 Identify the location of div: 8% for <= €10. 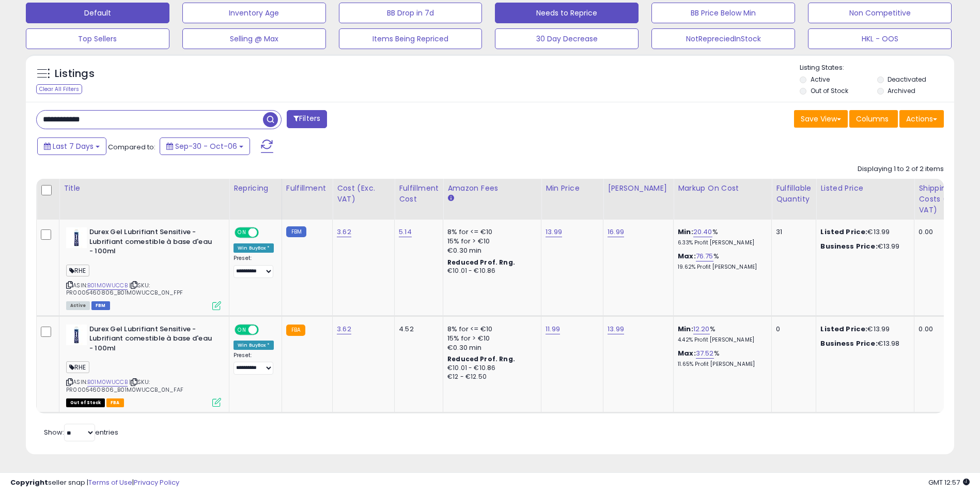
(490, 232).